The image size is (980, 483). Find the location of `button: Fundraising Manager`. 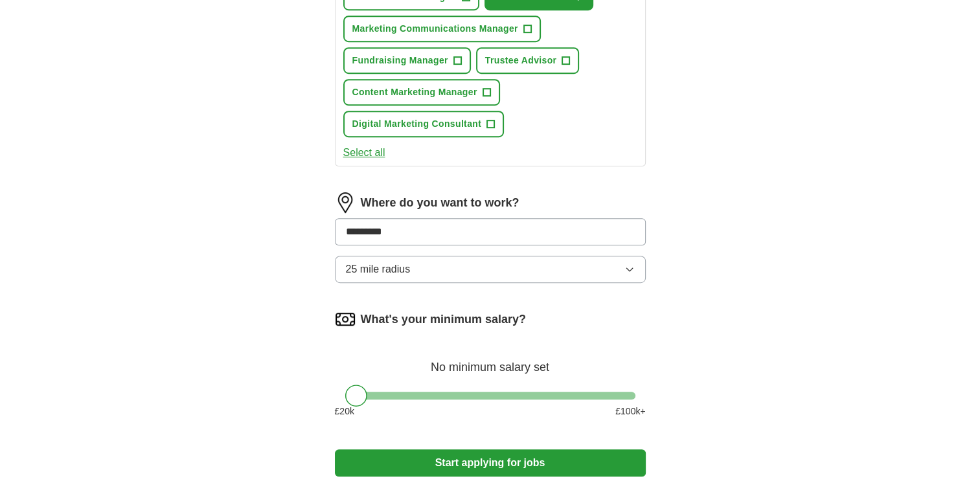

button: Fundraising Manager is located at coordinates (406, 60).